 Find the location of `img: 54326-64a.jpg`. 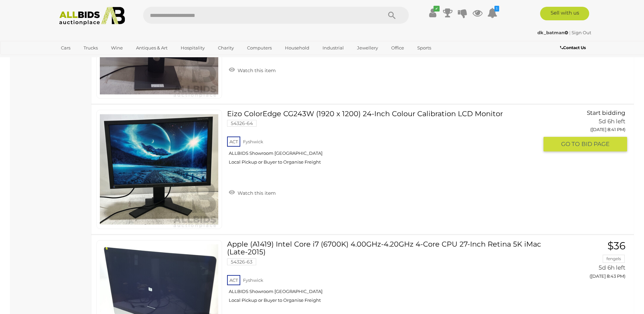

img: 54326-64a.jpg is located at coordinates (159, 169).